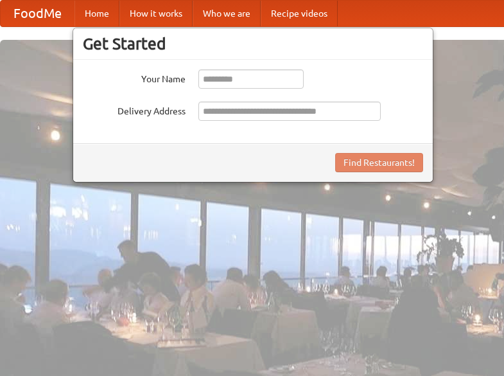 The height and width of the screenshot is (376, 504). I want to click on label: Delivery Address, so click(134, 109).